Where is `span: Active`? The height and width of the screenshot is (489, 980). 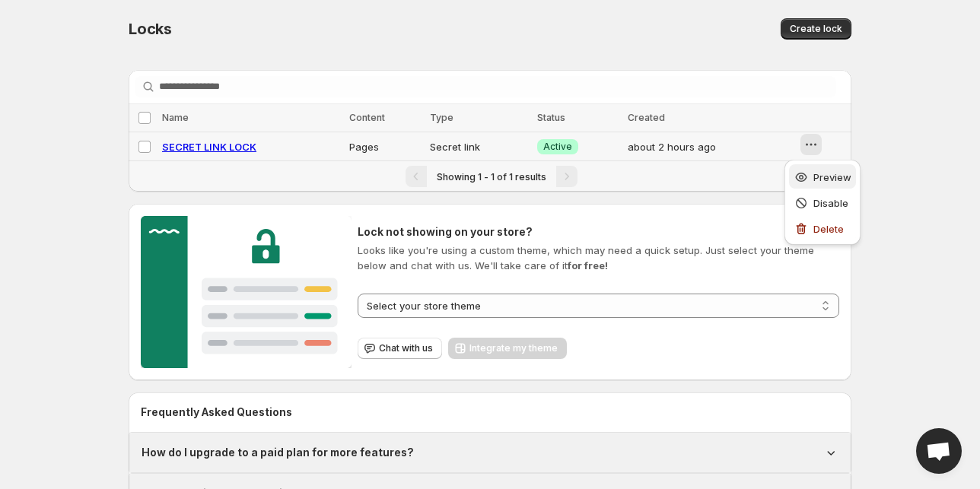 span: Active is located at coordinates (558, 146).